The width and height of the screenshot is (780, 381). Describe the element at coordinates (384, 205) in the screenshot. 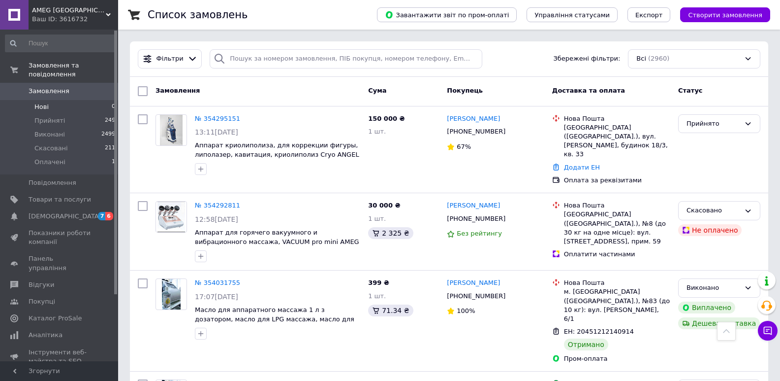

I see `span: 30 000 ₴` at that location.